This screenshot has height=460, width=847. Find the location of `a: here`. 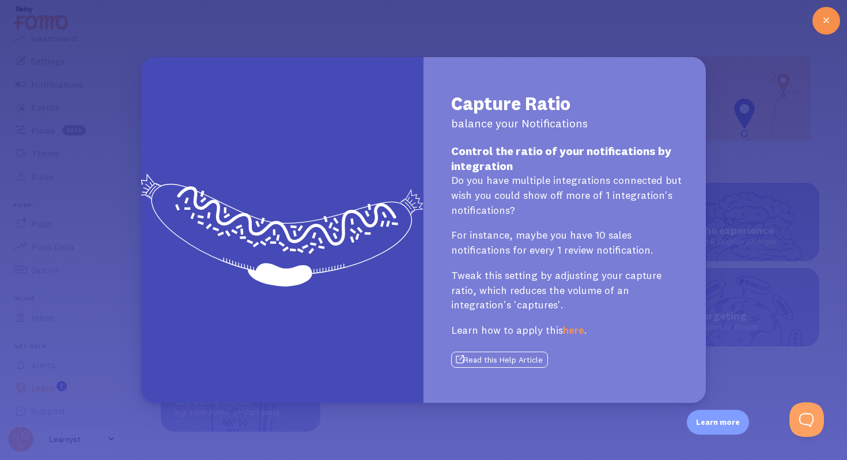

a: here is located at coordinates (574, 330).